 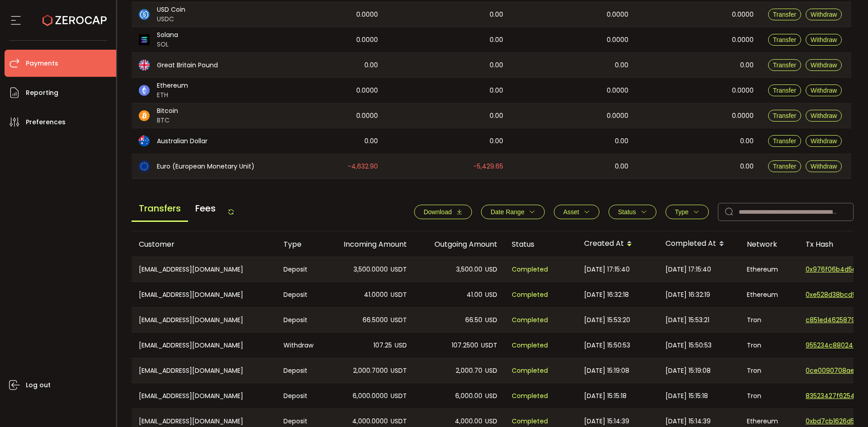 I want to click on span: SOL, so click(x=167, y=44).